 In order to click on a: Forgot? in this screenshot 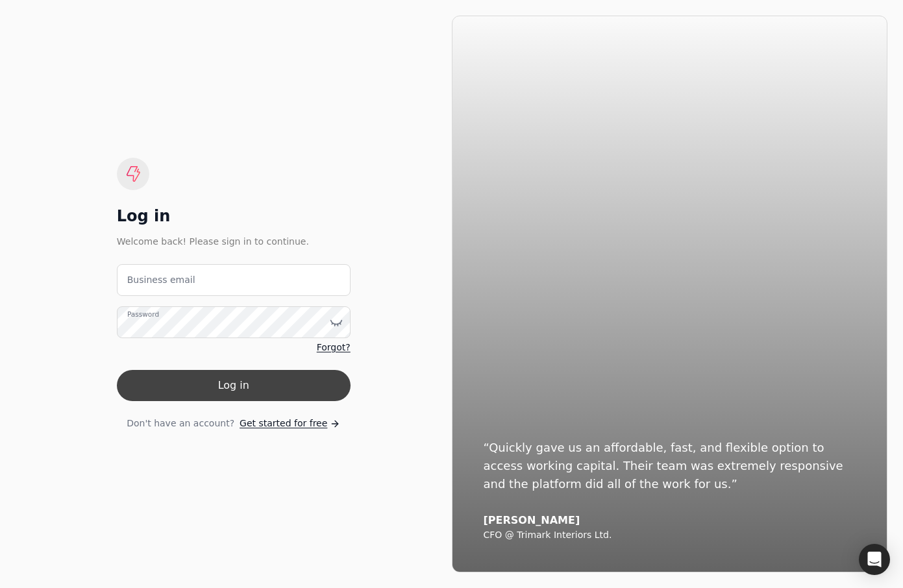, I will do `click(333, 347)`.